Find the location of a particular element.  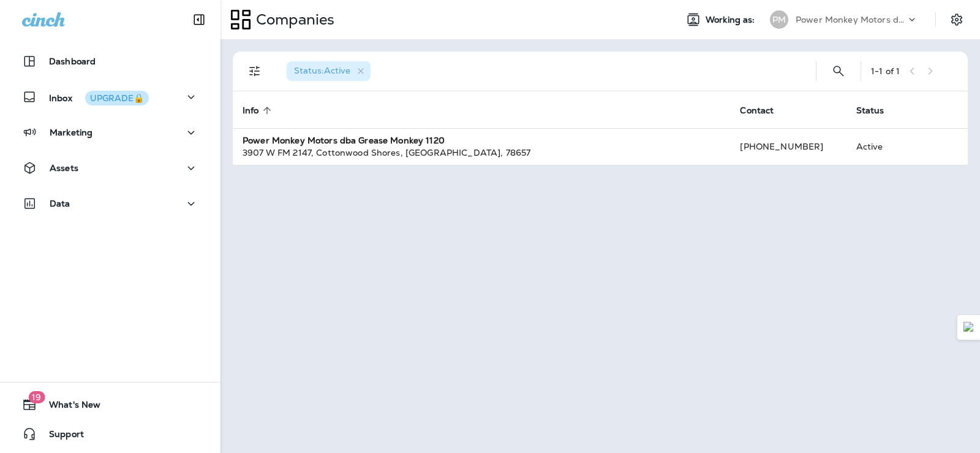

span: Working as: is located at coordinates (731, 19).